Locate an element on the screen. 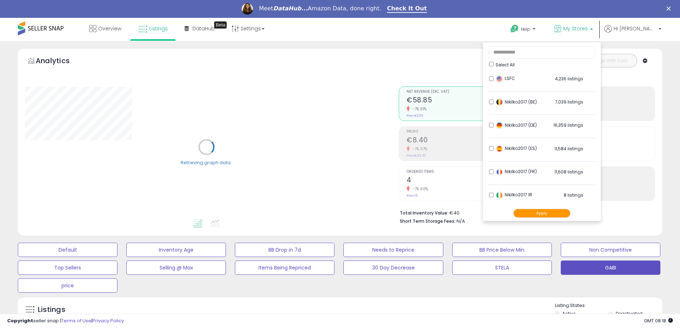  button: Inventory Age is located at coordinates (176, 250).